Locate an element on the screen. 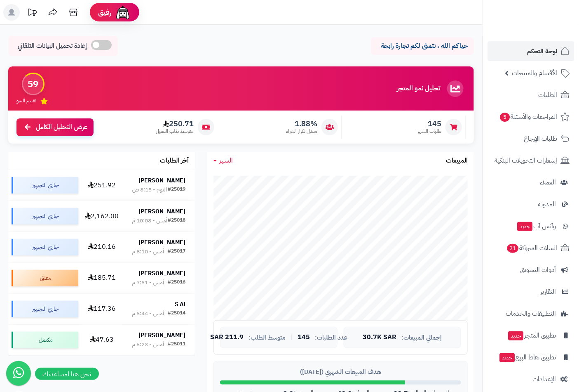  a: إشعارات التحويلات البنكية is located at coordinates (531, 160).